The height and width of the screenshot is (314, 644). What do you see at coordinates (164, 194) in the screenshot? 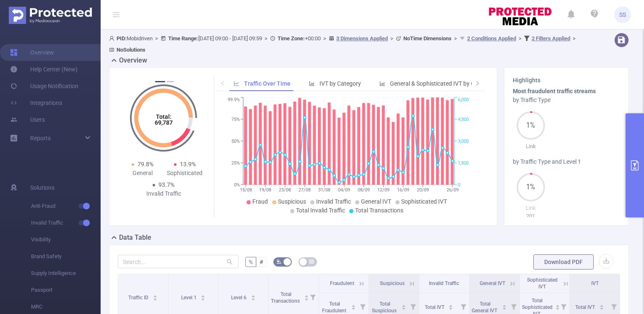
I see `div: Invalid Traffic` at bounding box center [164, 194].